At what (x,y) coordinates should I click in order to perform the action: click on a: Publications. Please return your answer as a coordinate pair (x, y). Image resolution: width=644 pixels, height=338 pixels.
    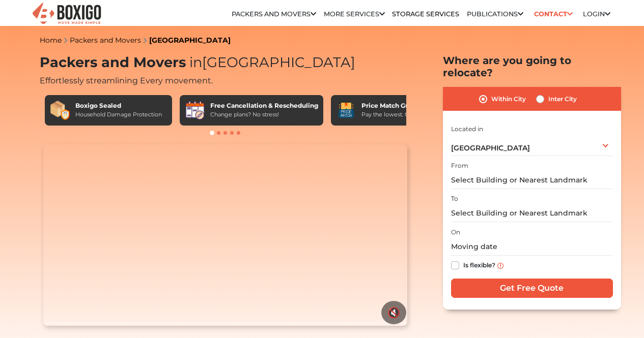
    Looking at the image, I should click on (495, 14).